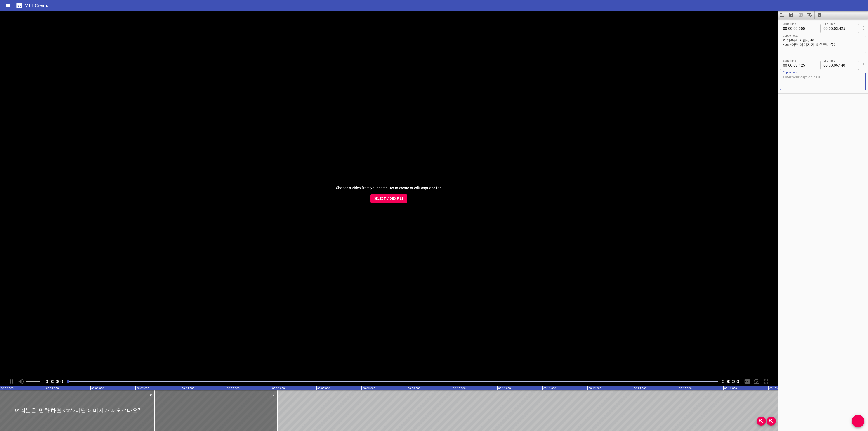  What do you see at coordinates (782, 15) in the screenshot?
I see `svg: Load captions from file` at bounding box center [782, 15].